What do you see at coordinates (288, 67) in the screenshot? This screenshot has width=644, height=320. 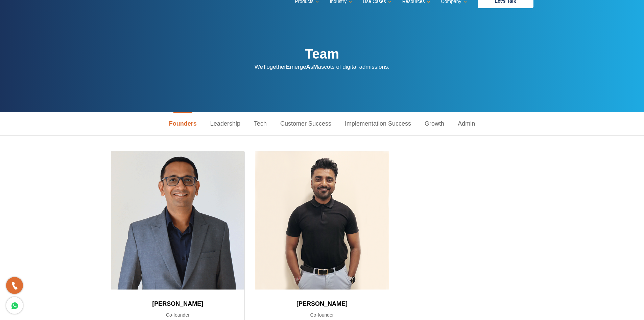 I see `strong: E` at bounding box center [288, 67].